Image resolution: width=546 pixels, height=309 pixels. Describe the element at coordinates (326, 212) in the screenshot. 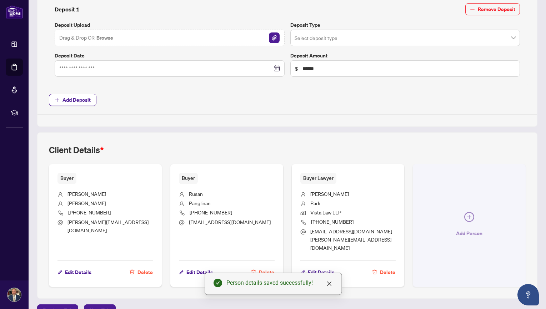

I see `span: Vista Law LLP` at that location.